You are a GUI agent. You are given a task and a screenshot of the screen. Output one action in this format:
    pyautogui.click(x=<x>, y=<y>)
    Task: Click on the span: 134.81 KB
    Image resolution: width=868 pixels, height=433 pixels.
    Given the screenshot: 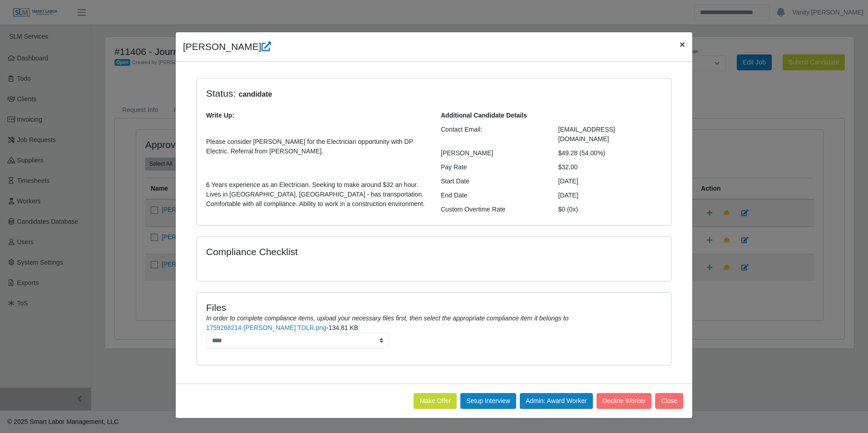 What is the action you would take?
    pyautogui.click(x=343, y=327)
    